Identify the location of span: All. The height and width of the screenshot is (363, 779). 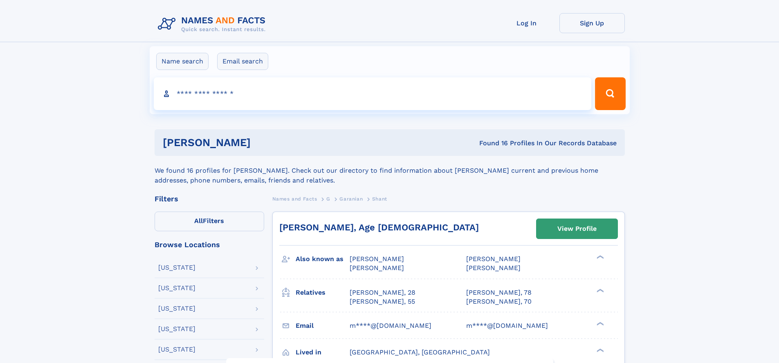
(198, 220).